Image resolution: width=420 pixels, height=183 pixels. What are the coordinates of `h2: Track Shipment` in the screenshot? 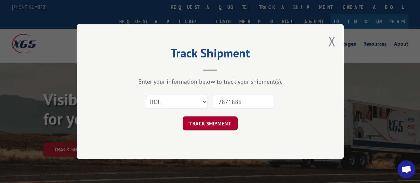 It's located at (210, 55).